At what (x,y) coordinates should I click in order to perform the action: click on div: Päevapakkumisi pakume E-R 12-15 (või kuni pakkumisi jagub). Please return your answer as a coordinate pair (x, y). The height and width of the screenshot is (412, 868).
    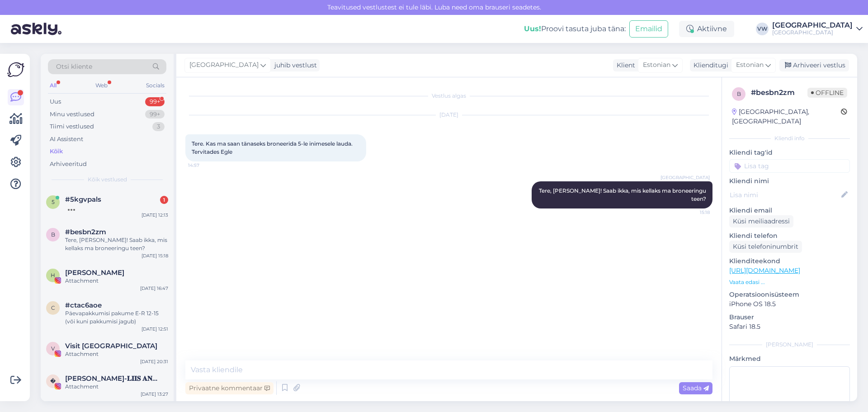
    Looking at the image, I should click on (117, 318).